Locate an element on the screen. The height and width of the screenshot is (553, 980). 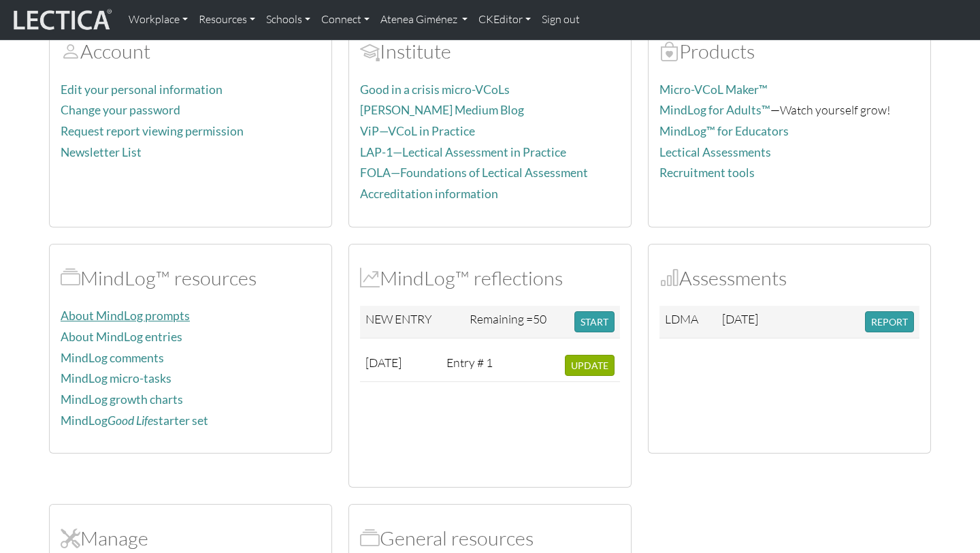
a: ViP—VCoL in Practice is located at coordinates (418, 131).